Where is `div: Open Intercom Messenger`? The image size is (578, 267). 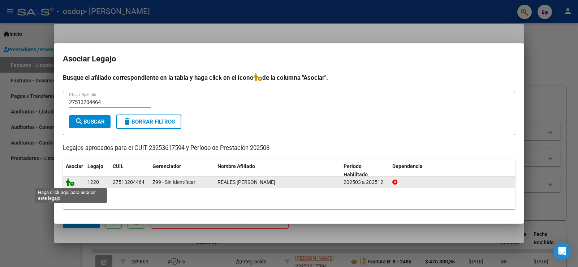
div: Open Intercom Messenger is located at coordinates (562, 251).